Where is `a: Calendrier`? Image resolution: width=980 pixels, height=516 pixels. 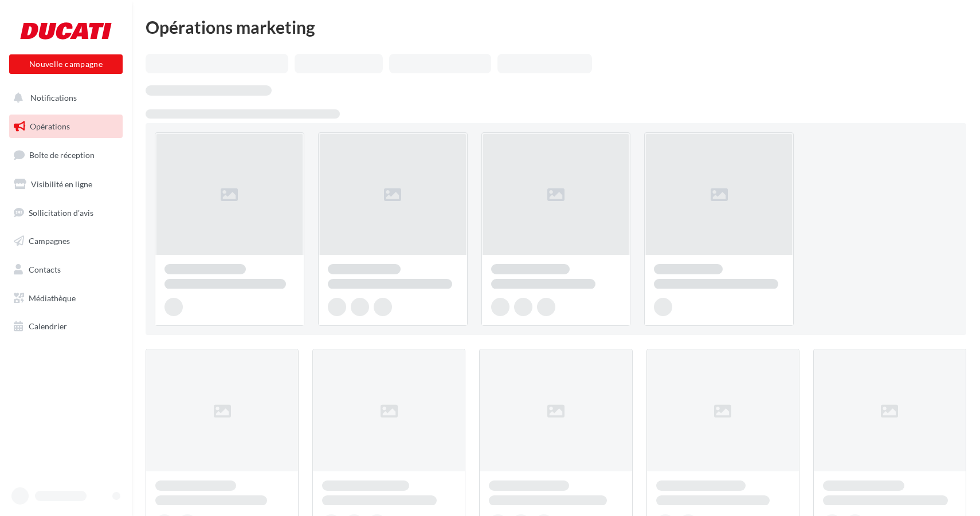
a: Calendrier is located at coordinates (66, 327).